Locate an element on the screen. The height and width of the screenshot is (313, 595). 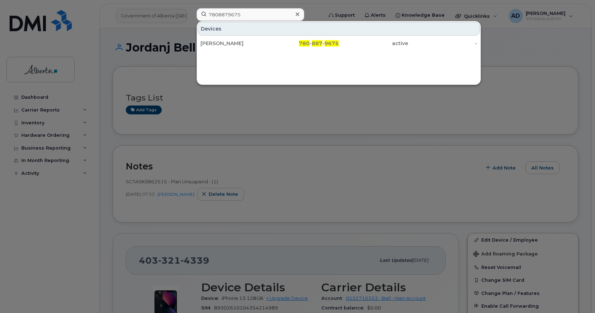
span: 780 is located at coordinates (304, 43).